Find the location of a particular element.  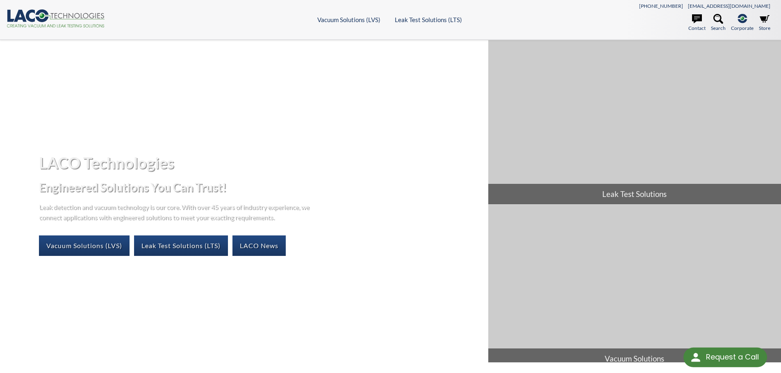

a: LACO News is located at coordinates (259, 246).